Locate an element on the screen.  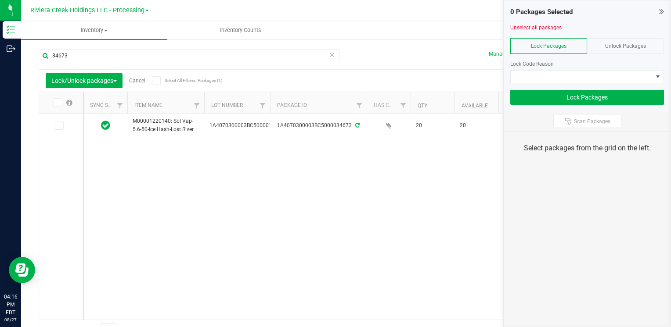
span: Sync from Compliance System is located at coordinates (356, 126).